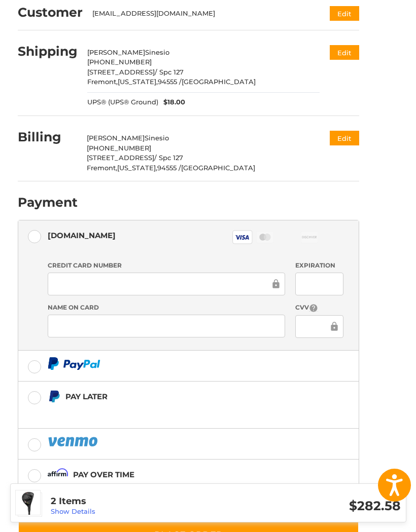  What do you see at coordinates (319, 265) in the screenshot?
I see `label: Expiration` at bounding box center [319, 265].